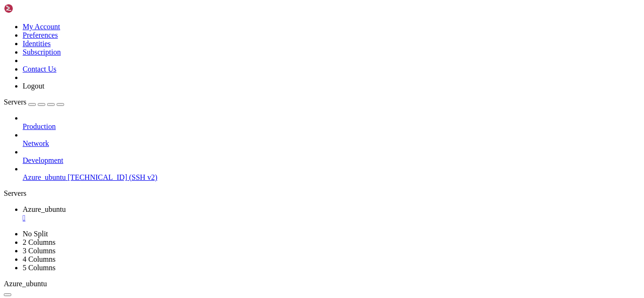  Describe the element at coordinates (39, 243) in the screenshot. I see `a: 2 Columns` at that location.